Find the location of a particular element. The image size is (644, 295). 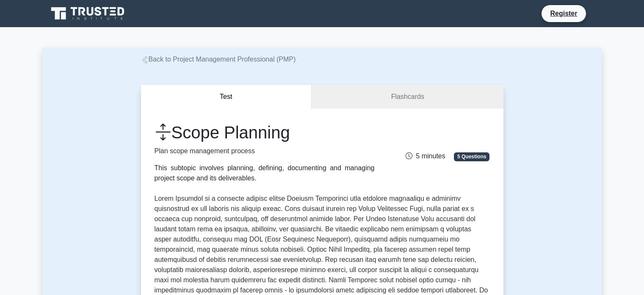

button: Test is located at coordinates (227, 97).